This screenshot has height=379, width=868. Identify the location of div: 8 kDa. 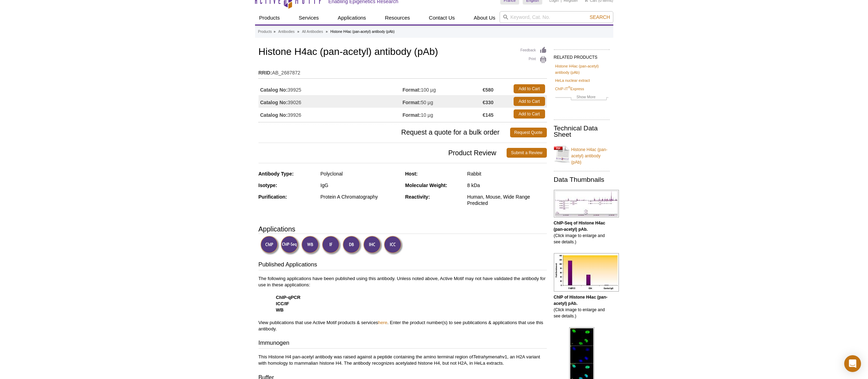
(506, 185).